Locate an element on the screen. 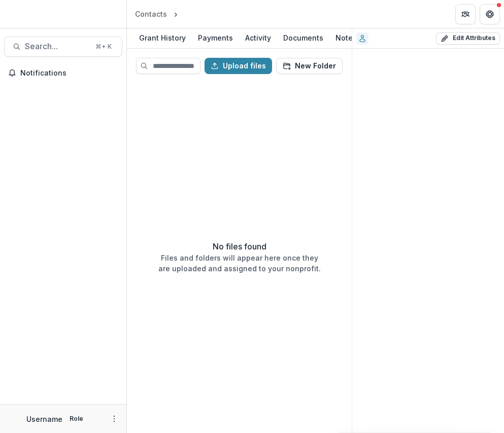  button: Search... is located at coordinates (63, 46).